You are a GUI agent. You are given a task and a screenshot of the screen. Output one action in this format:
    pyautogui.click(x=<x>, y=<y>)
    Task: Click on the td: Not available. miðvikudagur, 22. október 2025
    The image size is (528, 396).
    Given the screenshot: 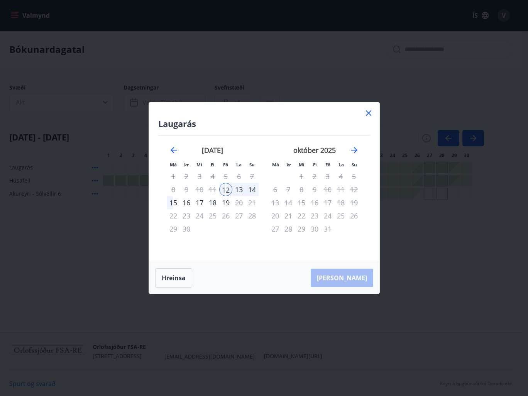 What is the action you would take?
    pyautogui.click(x=301, y=216)
    